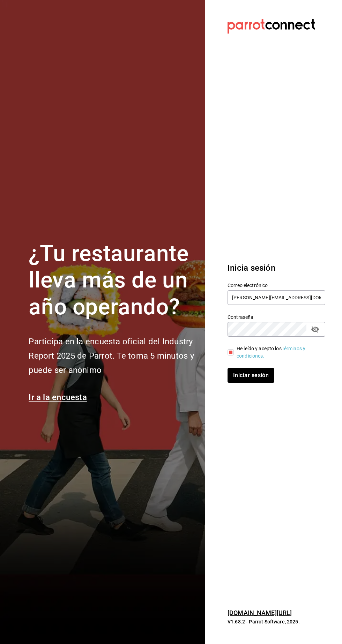  Describe the element at coordinates (278, 353) in the screenshot. I see `div: He leído y acepto los` at that location.